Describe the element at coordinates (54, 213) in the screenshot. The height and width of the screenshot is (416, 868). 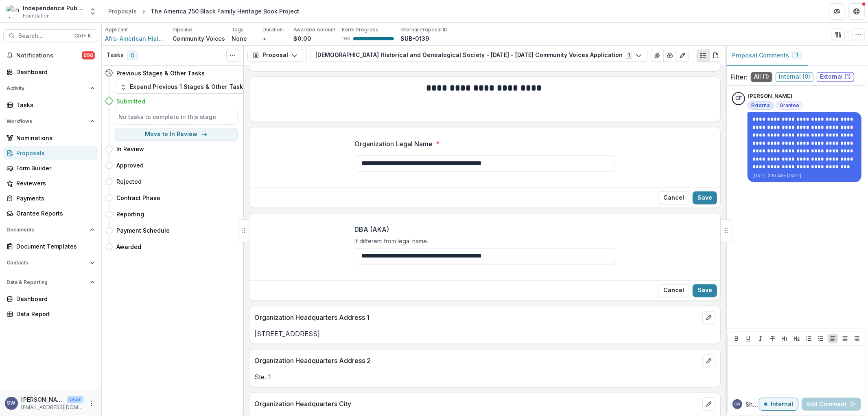
I see `div: Grantee Reports` at that location.